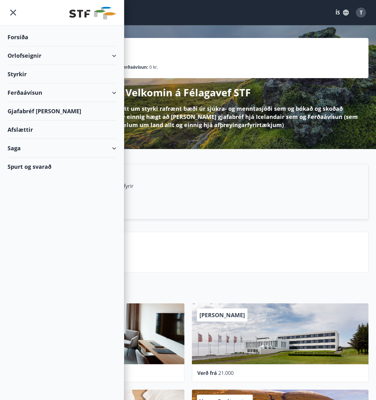 This screenshot has width=376, height=400. What do you see at coordinates (208, 253) in the screenshot?
I see `p: Spurt og svarað` at bounding box center [208, 253].